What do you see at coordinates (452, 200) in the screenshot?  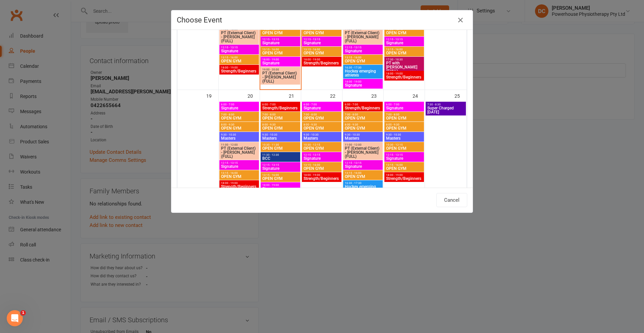 I see `button: Cancel` at bounding box center [452, 200].